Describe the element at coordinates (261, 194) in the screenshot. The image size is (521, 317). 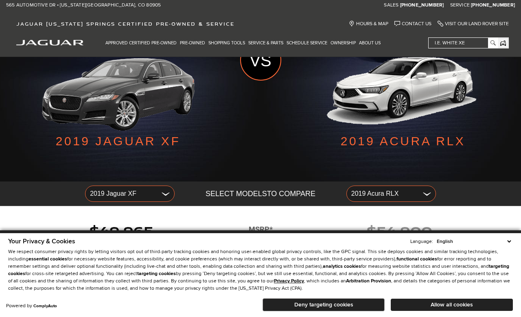
I see `div: SELECT MODELS` at that location.